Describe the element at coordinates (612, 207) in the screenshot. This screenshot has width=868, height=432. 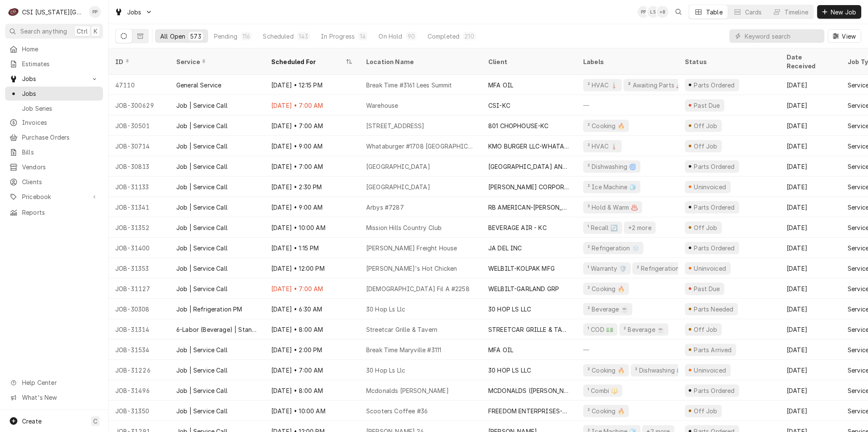
I see `div: ² Hold & Warm ♨️` at that location.